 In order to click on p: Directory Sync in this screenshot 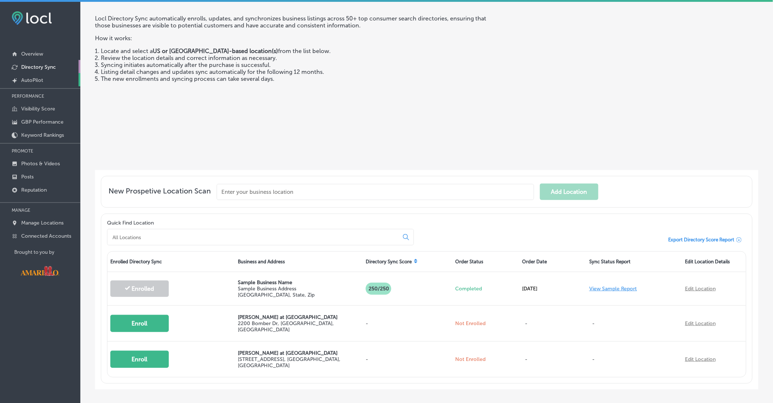, I will do `click(38, 67)`.